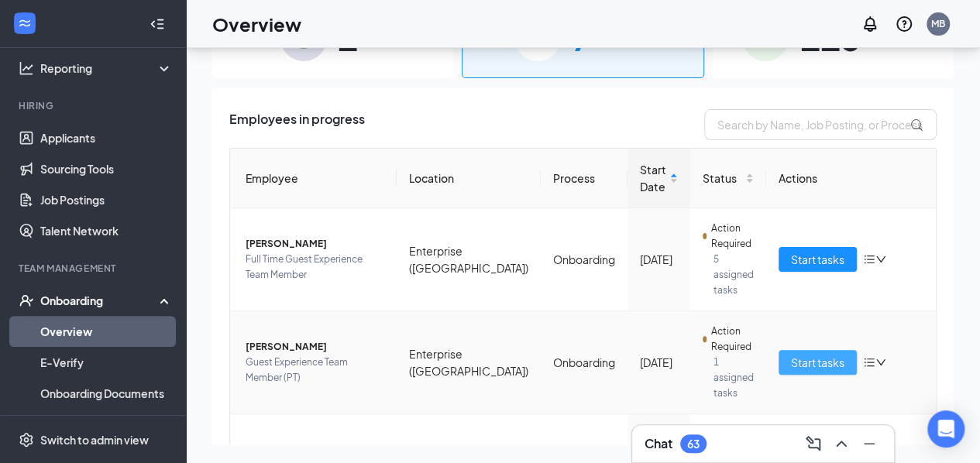 The width and height of the screenshot is (980, 463). I want to click on svg: Notifications, so click(870, 24).